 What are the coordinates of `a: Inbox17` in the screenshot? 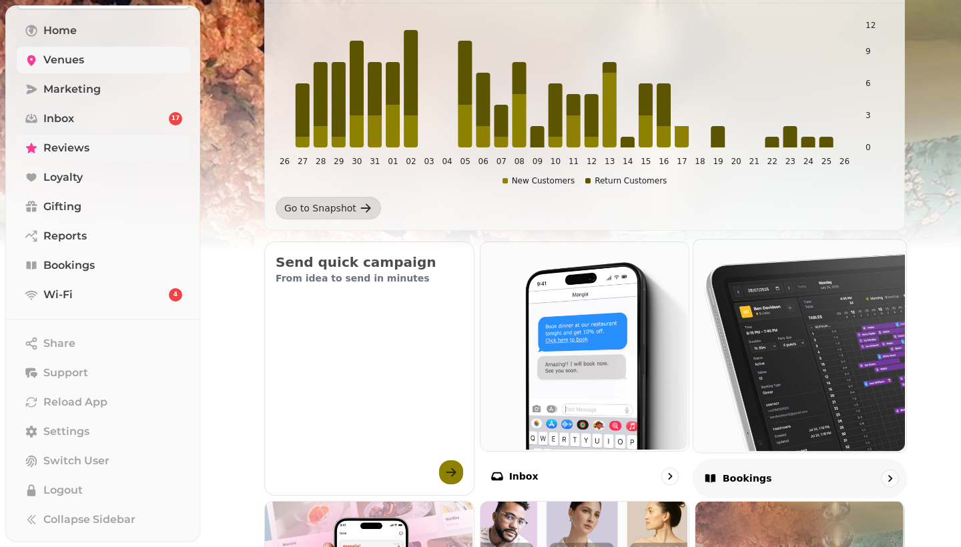 It's located at (103, 119).